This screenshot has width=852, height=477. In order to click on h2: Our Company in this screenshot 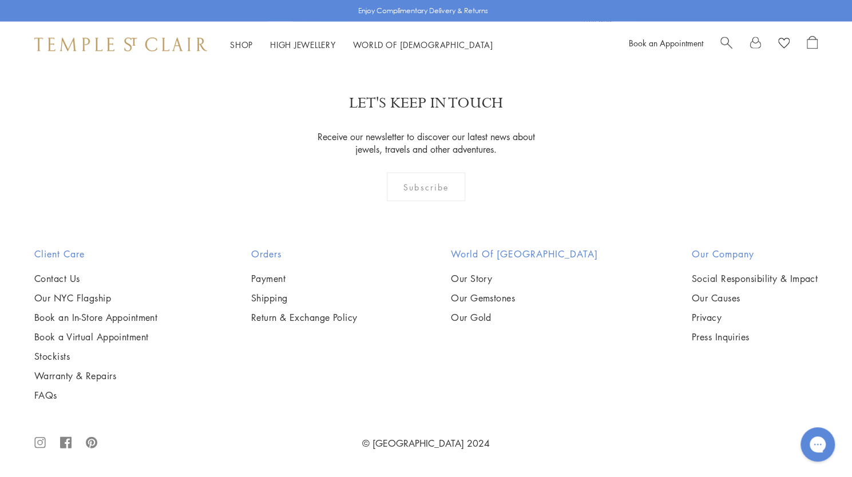, I will do `click(755, 254)`.